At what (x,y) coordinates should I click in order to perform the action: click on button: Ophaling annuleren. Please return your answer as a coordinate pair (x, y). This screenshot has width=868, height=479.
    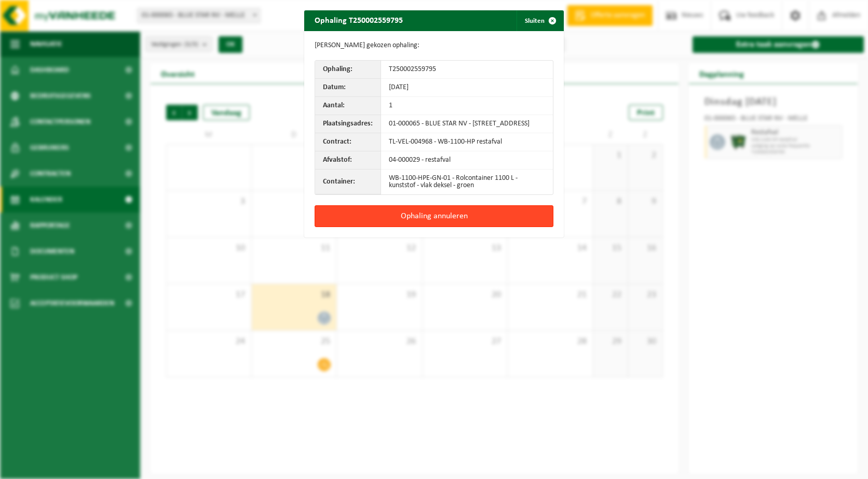
    Looking at the image, I should click on (434, 216).